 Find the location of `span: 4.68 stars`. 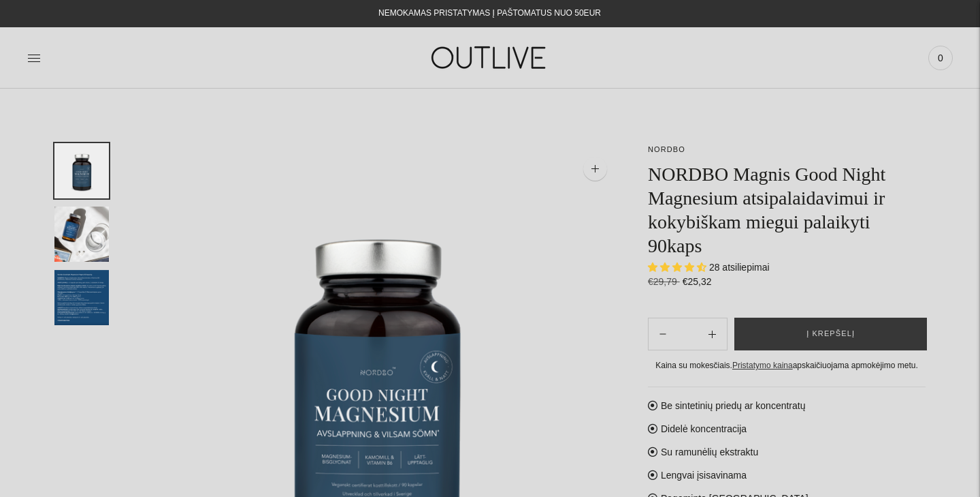

span: 4.68 stars is located at coordinates (678, 267).